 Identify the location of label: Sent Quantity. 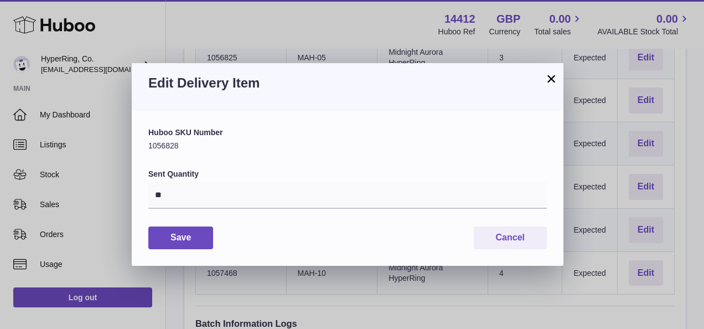
(348, 174).